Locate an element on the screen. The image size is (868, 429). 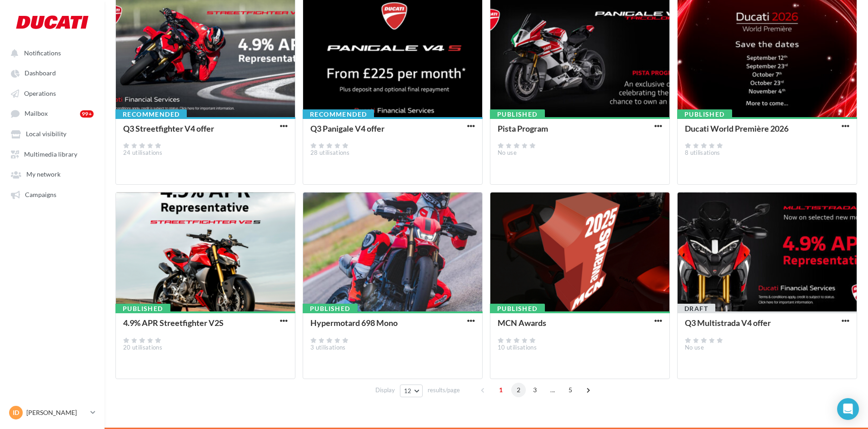
div: Q3 Multistrada V4 offer is located at coordinates (728, 323).